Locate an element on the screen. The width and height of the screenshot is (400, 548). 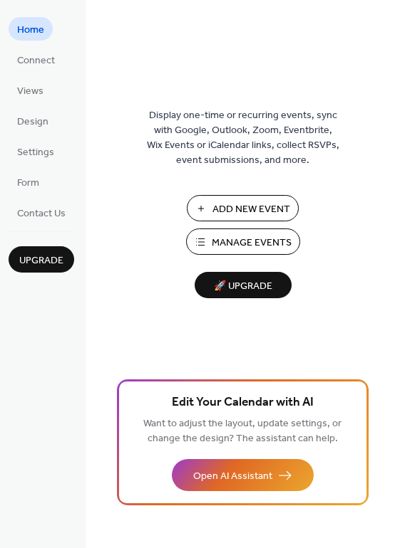
span: Contact Us is located at coordinates (41, 214).